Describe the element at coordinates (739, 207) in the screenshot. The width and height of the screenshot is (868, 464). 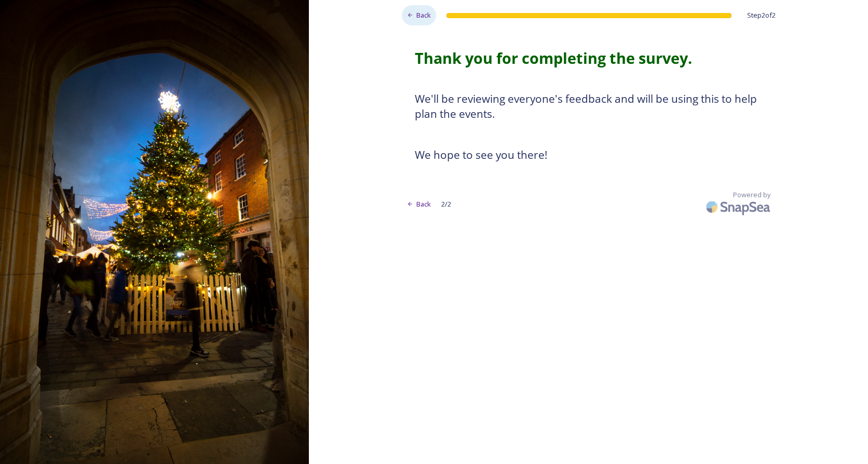
I see `img: SnapSea Logo` at that location.